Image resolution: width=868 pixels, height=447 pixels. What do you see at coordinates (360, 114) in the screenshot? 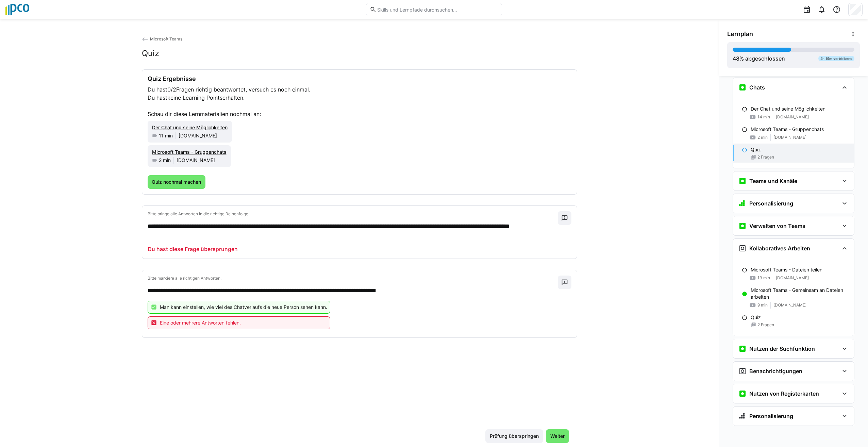
I see `p: Schau dir diese Lernmaterialien nochmal an:` at bounding box center [360, 114].